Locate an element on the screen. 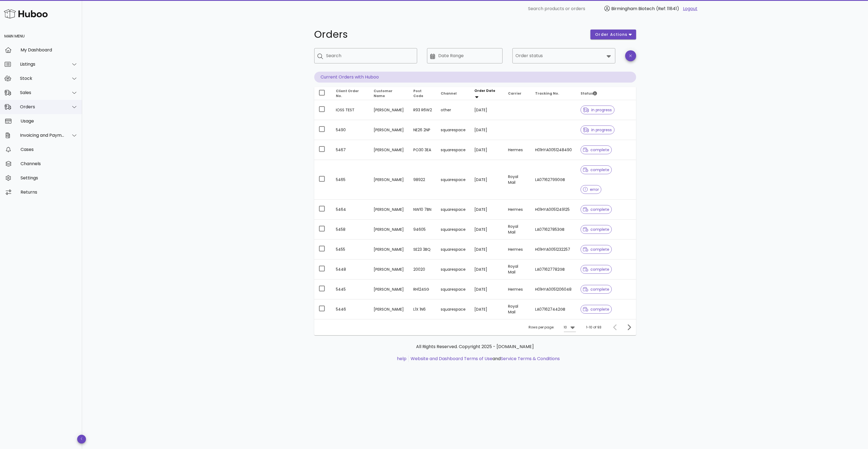  button: Next page is located at coordinates (629, 327).